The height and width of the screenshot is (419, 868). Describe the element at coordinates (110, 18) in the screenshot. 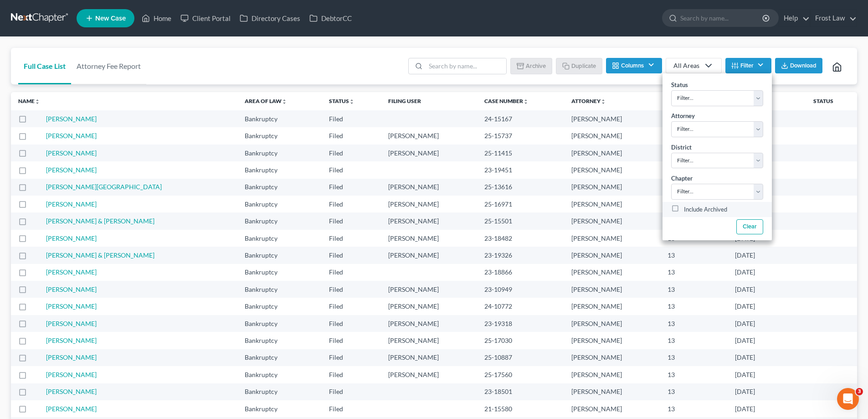

I see `span: New Case` at that location.